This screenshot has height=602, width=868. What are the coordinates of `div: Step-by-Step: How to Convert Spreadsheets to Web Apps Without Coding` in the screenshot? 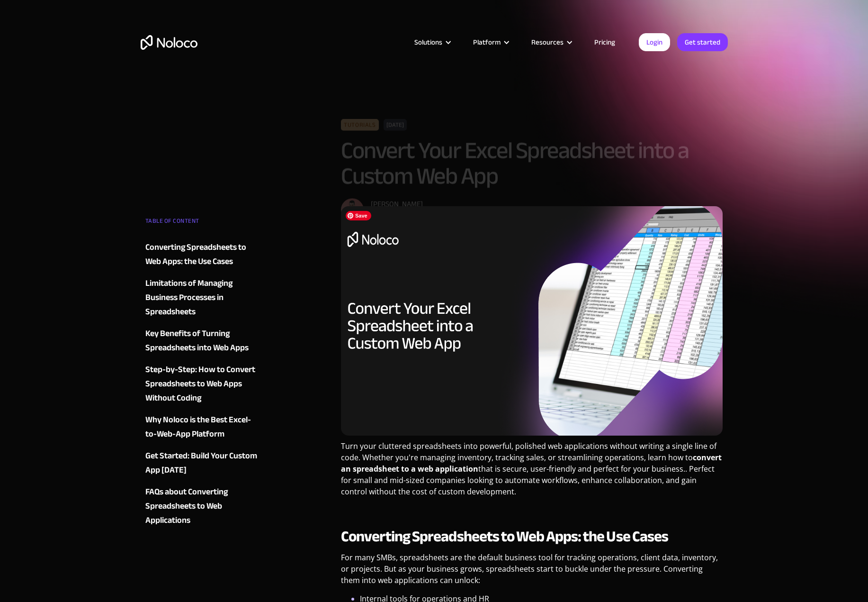 It's located at (203, 384).